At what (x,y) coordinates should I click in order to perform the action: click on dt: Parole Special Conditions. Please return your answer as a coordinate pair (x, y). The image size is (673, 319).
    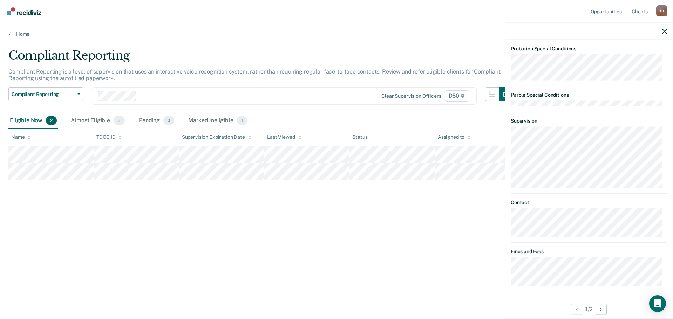
    Looking at the image, I should click on (589, 95).